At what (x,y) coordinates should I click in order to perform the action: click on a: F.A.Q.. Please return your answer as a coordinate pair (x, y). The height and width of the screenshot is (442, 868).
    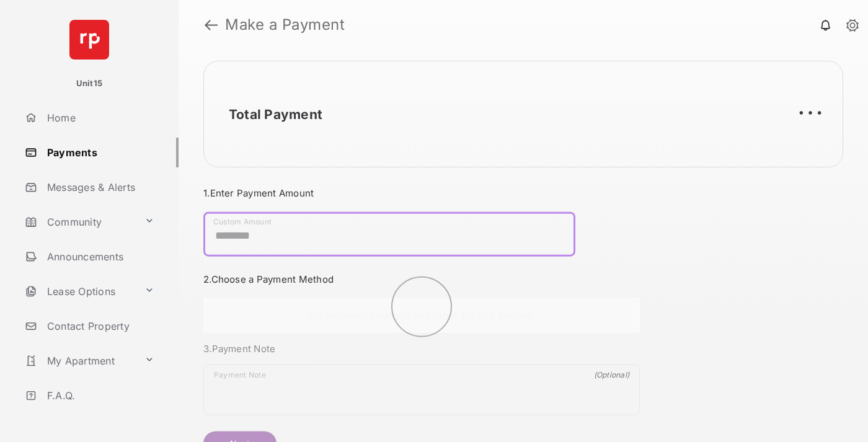
    Looking at the image, I should click on (99, 395).